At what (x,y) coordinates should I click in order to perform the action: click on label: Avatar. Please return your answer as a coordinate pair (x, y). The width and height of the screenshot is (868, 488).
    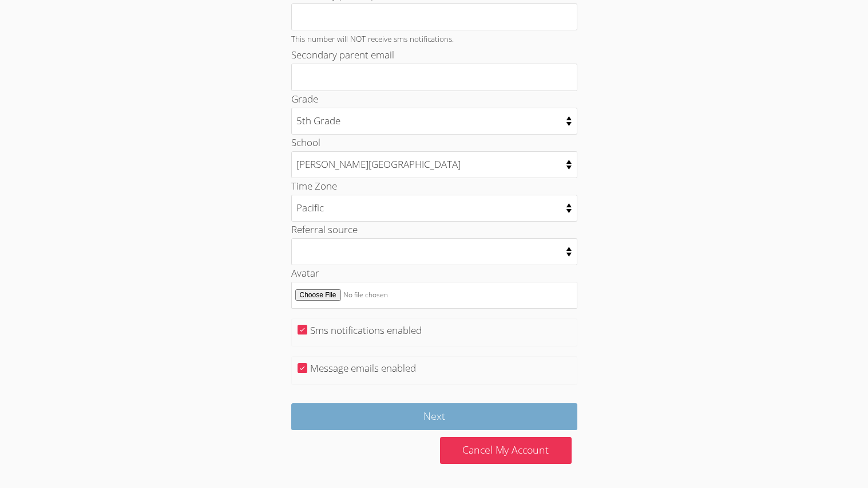
    Looking at the image, I should click on (305, 272).